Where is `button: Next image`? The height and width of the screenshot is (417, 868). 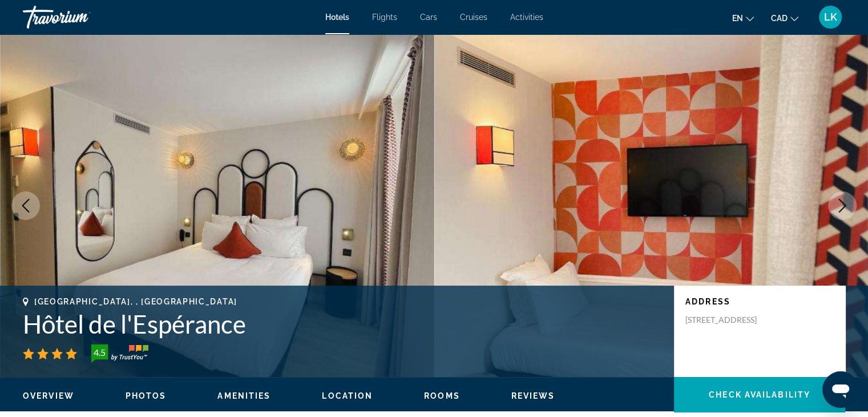 button: Next image is located at coordinates (843, 206).